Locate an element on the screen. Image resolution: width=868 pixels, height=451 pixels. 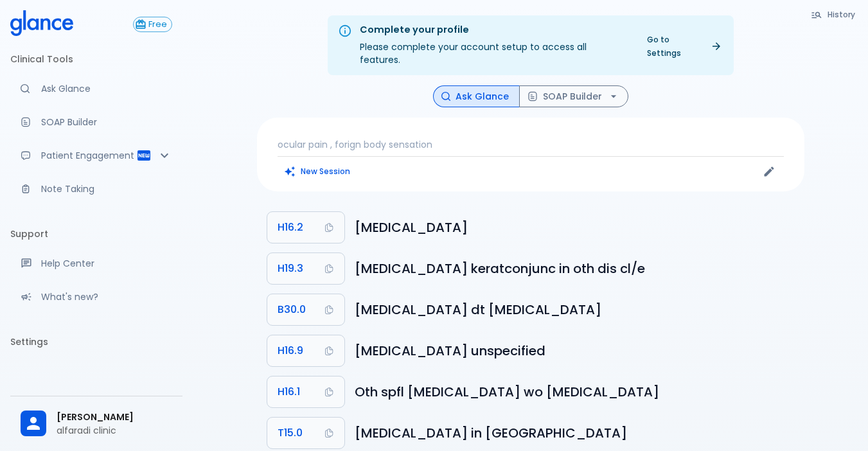
a: Please complete account setup is located at coordinates (96, 371).